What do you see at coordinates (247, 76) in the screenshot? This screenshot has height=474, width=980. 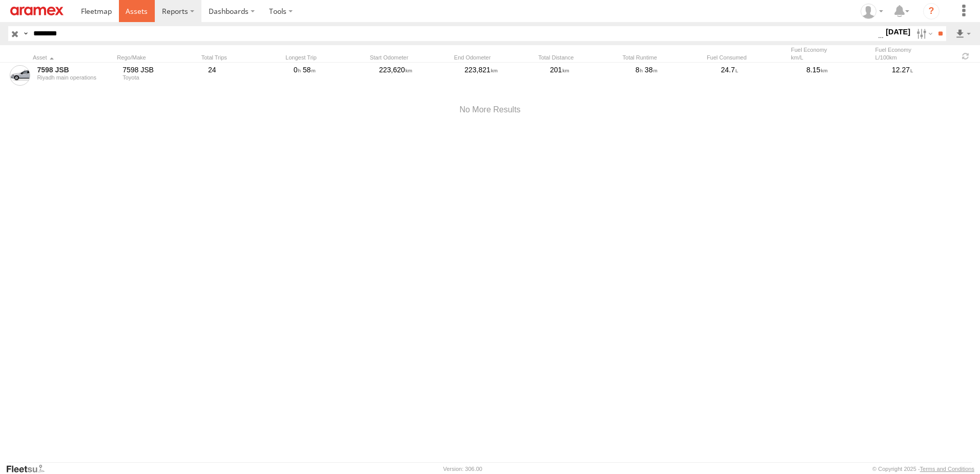 I see `div: 24` at bounding box center [247, 76].